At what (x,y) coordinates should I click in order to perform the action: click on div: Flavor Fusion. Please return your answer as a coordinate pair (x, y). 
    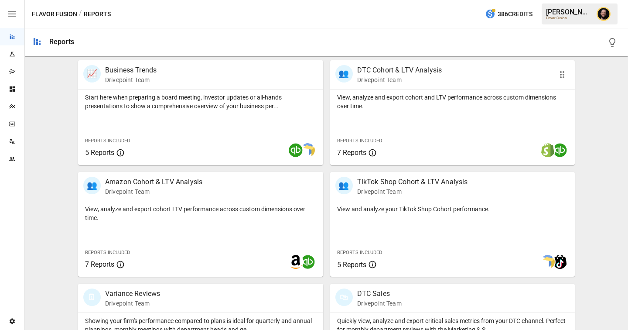
    Looking at the image, I should click on (569, 18).